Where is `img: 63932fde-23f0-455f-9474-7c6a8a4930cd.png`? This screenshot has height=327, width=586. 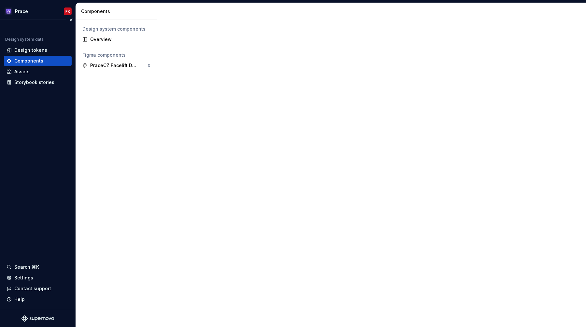 img: 63932fde-23f0-455f-9474-7c6a8a4930cd.png is located at coordinates (8, 11).